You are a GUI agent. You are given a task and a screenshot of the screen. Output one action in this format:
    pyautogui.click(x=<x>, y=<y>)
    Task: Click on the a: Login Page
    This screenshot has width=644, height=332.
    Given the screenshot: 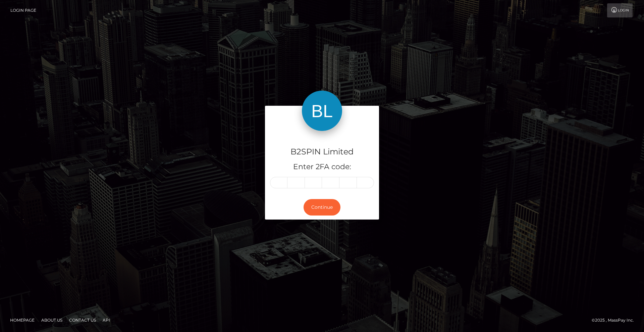 What is the action you would take?
    pyautogui.click(x=23, y=11)
    